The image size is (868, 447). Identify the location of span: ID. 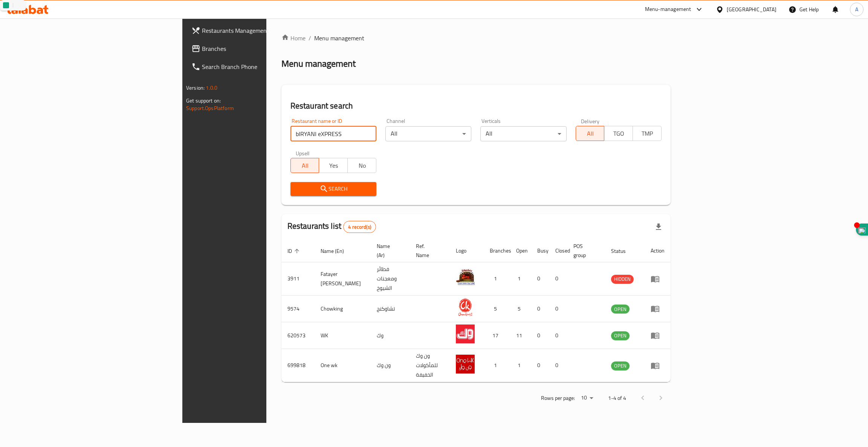
(295, 251).